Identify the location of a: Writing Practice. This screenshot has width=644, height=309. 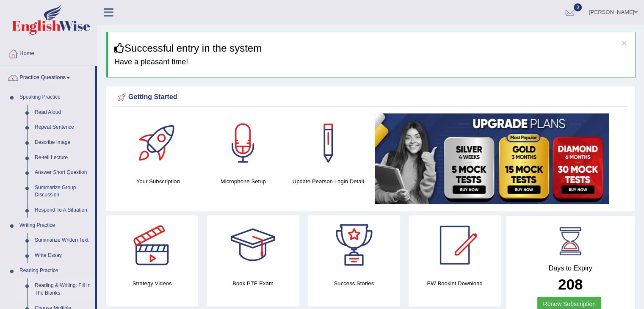
(55, 225).